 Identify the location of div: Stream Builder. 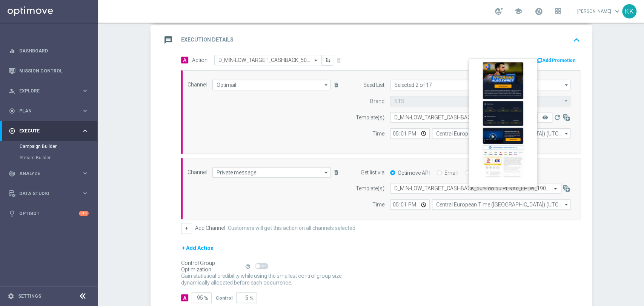
(59, 157).